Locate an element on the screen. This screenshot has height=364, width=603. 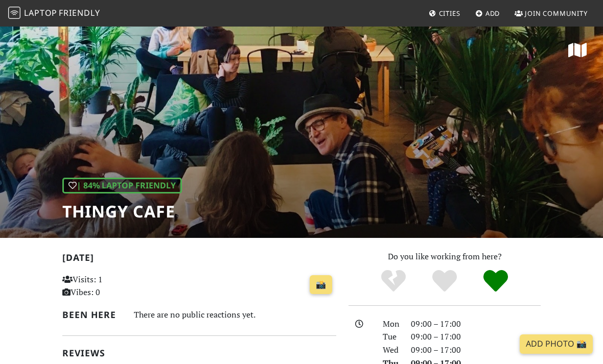
span: Add is located at coordinates (493, 13).